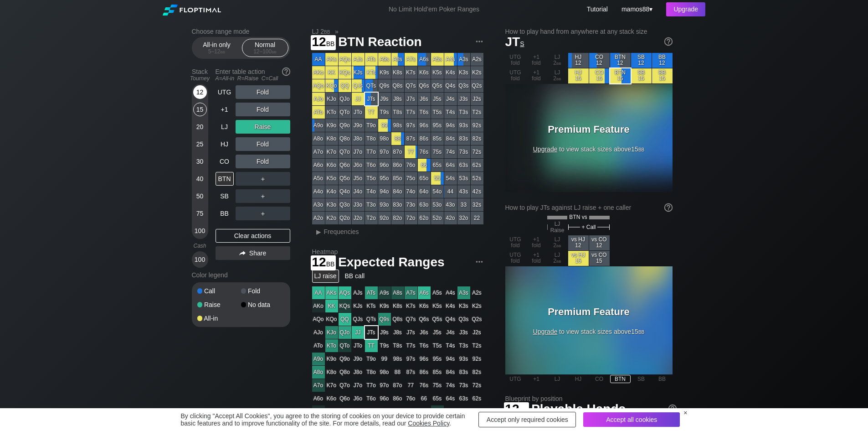 The image size is (868, 431). What do you see at coordinates (345, 204) in the screenshot?
I see `div: Q3o` at bounding box center [345, 204].